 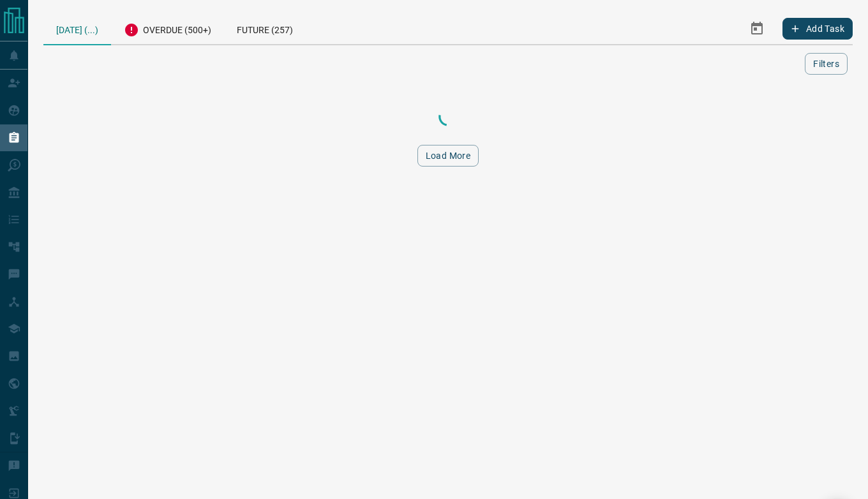 I want to click on div: Future (257), so click(x=265, y=28).